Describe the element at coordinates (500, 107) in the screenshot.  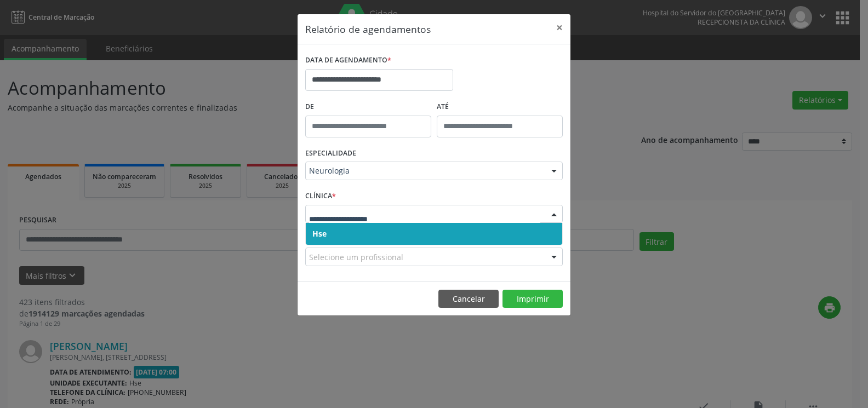
I see `label: ATÉ` at that location.